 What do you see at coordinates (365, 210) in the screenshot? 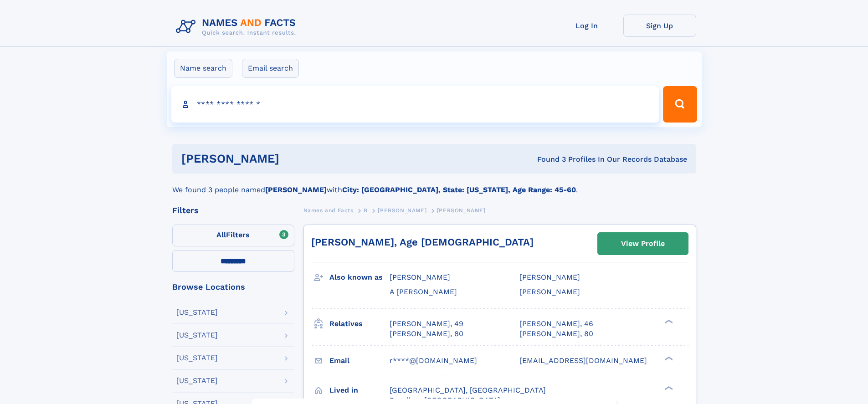
I see `a: B` at bounding box center [365, 210].